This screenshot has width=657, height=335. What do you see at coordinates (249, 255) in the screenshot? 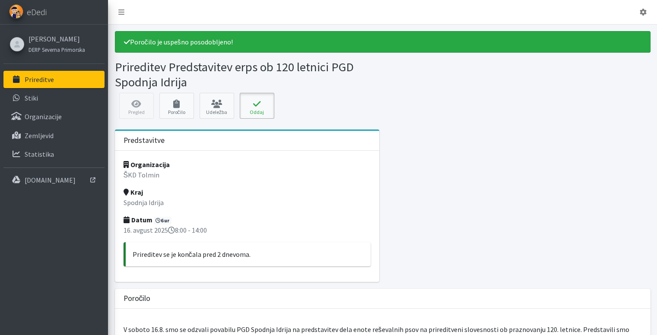
I see `p: Prireditev se je končala pred 2 dnevoma.` at bounding box center [249, 255].